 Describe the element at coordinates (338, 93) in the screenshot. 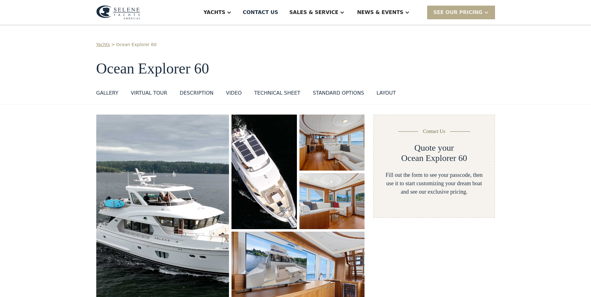

I see `div: standard options` at that location.